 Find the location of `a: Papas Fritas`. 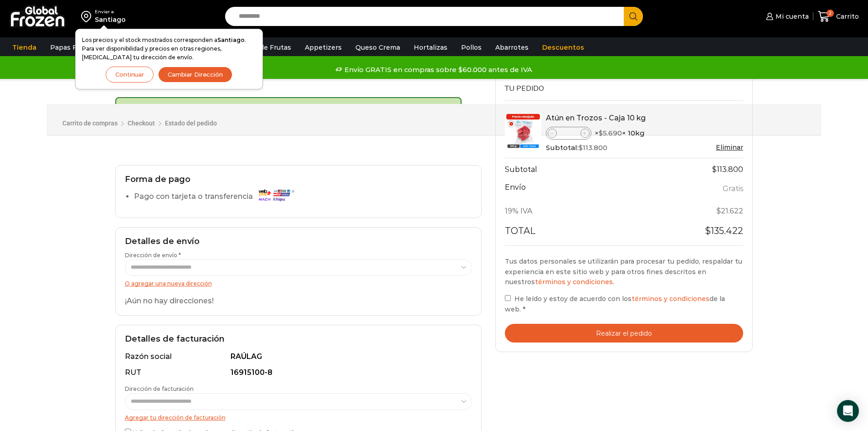

a: Papas Fritas is located at coordinates (71, 48).